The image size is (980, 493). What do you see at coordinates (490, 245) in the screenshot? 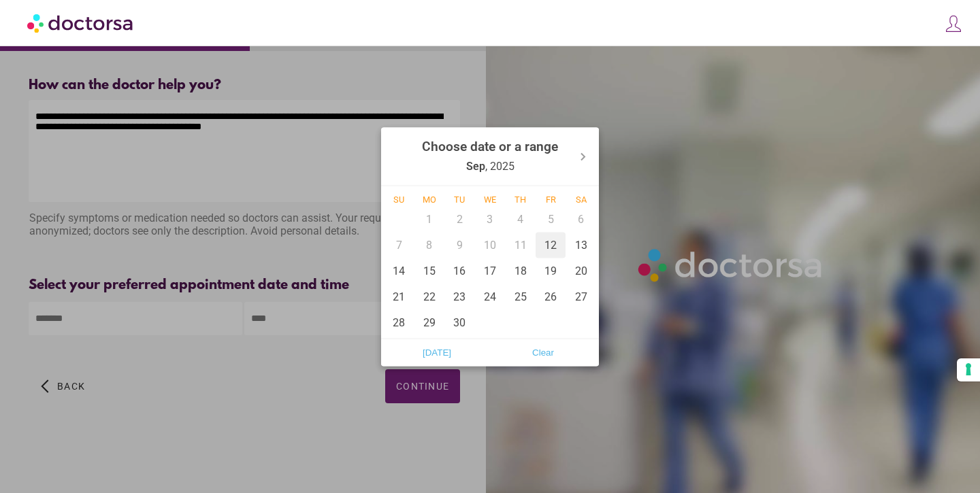
I see `div: 10` at bounding box center [490, 245].